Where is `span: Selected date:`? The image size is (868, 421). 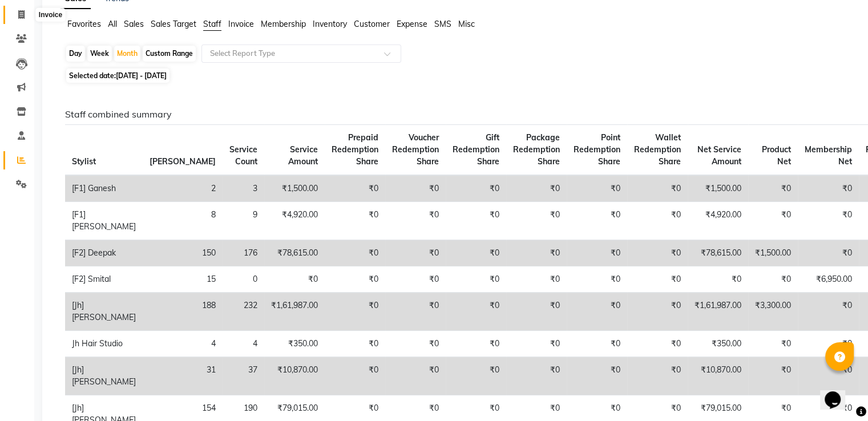
span: Selected date: is located at coordinates (117, 75).